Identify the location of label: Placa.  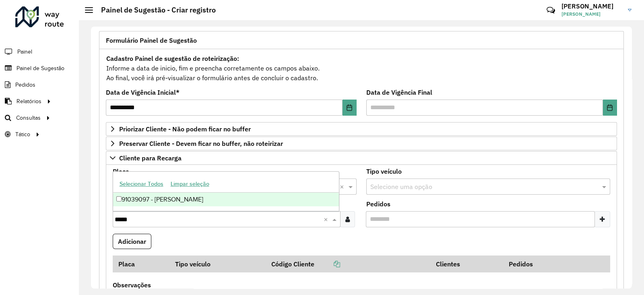
(121, 171).